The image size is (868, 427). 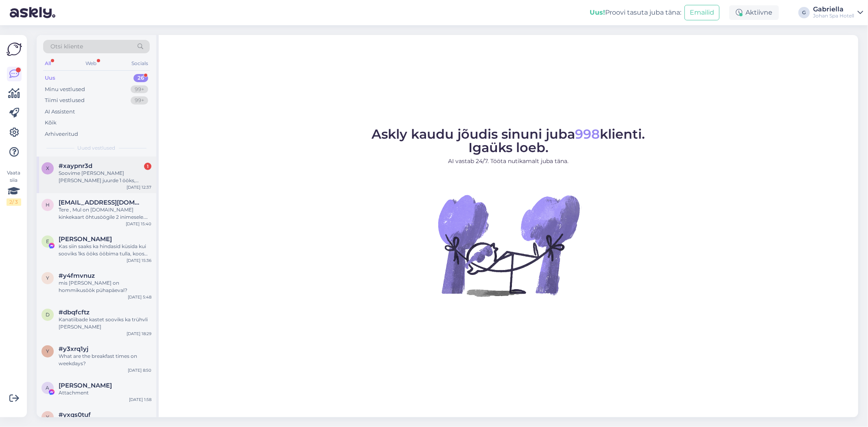 What do you see at coordinates (85, 385) in the screenshot?
I see `span: Andrus Rako` at bounding box center [85, 385].